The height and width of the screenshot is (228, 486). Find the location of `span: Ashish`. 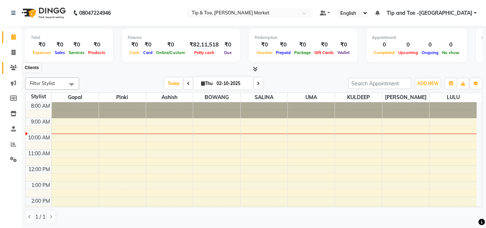

span: Ashish is located at coordinates (169, 97).